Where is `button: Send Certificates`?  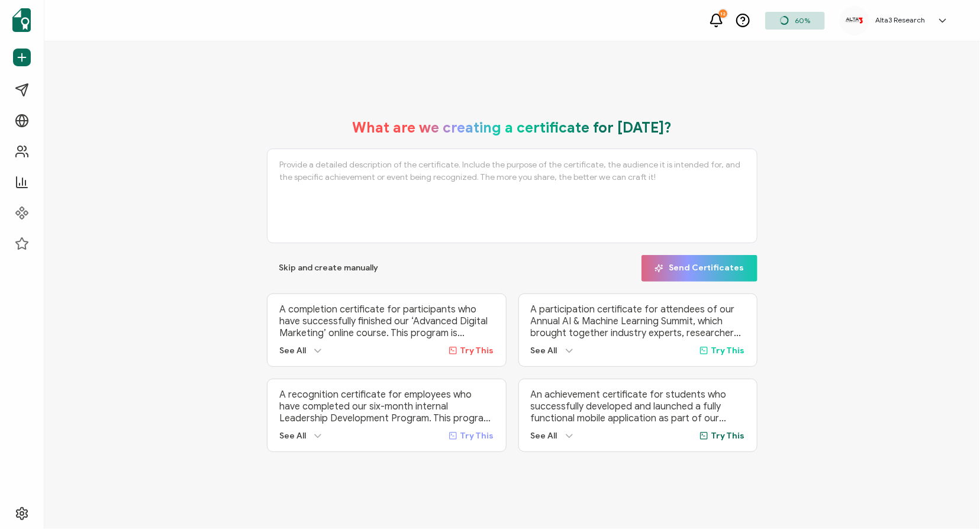 button: Send Certificates is located at coordinates (699, 268).